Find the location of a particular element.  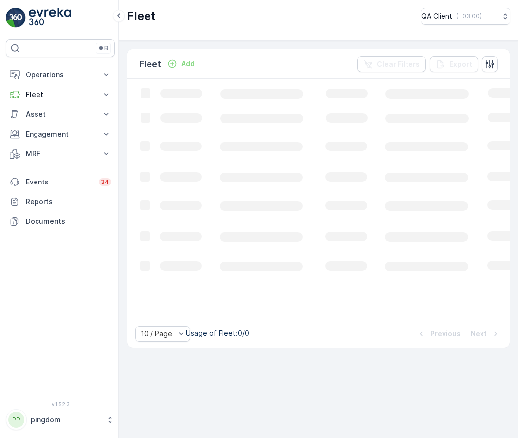

button: Add is located at coordinates (181, 64).